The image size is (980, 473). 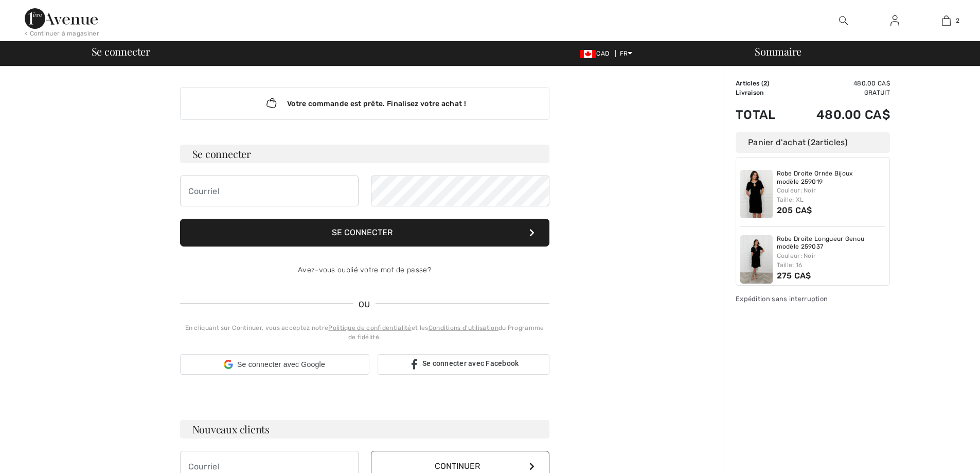 I want to click on a: Robe Droite Longueur Genou modèle 259037, so click(x=831, y=243).